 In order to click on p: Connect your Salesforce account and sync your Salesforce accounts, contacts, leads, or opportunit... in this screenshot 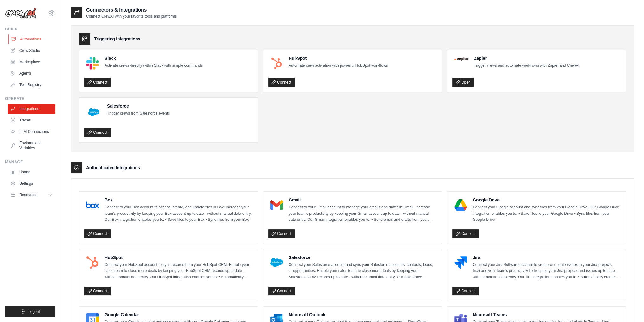, I will do `click(362, 271)`.